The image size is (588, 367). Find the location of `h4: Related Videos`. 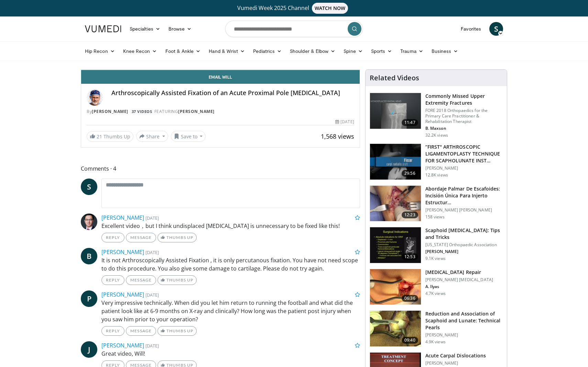

h4: Related Videos is located at coordinates (394, 78).